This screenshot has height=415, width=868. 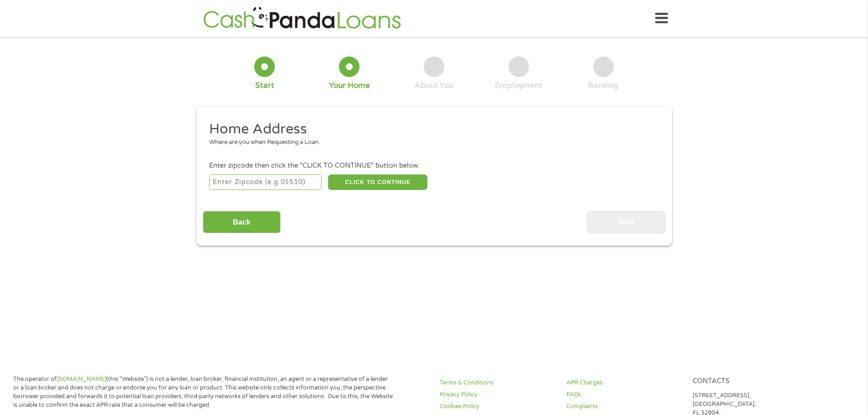 What do you see at coordinates (751, 382) in the screenshot?
I see `h4: Contacts` at bounding box center [751, 382].